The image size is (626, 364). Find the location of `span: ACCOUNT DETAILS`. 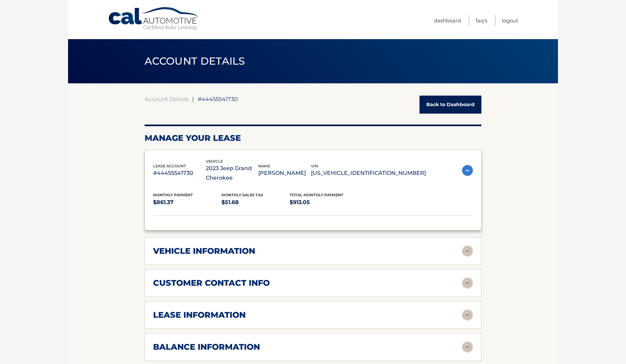

span: ACCOUNT DETAILS is located at coordinates (195, 61).